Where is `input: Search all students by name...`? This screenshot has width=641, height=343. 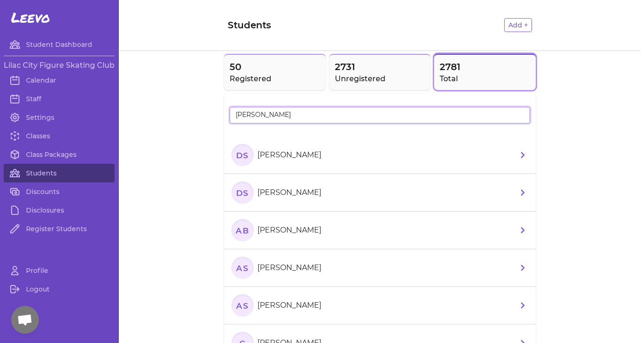 input: Search all students by name... is located at coordinates (380, 115).